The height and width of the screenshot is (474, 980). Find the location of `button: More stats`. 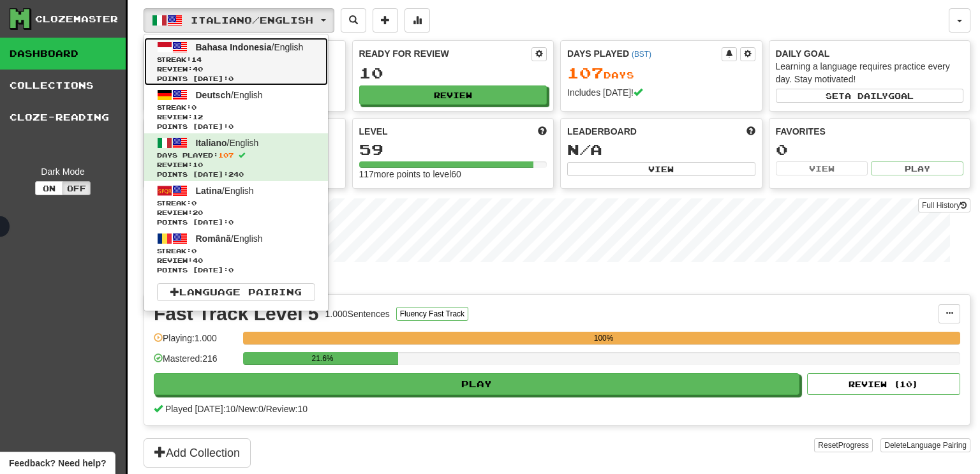

button: More stats is located at coordinates (417, 21).